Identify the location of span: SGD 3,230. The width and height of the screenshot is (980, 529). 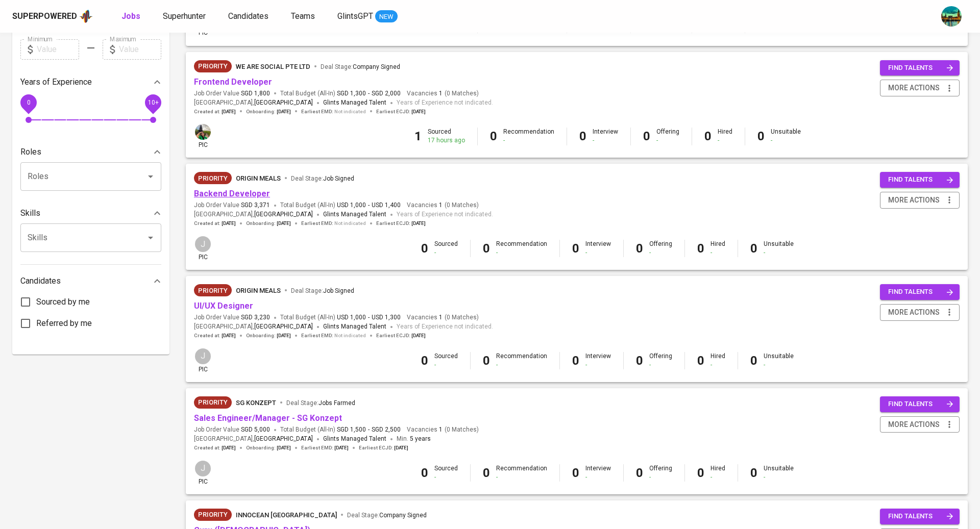
(255, 317).